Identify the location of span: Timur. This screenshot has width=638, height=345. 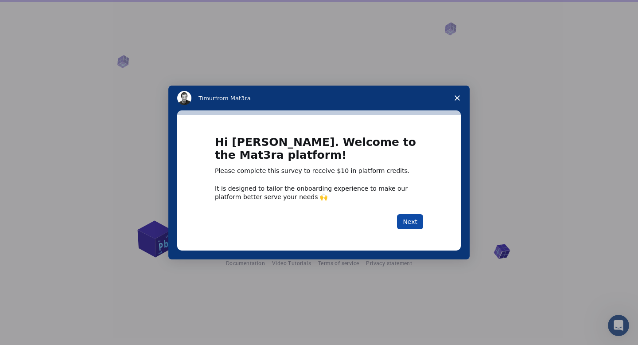
(206, 98).